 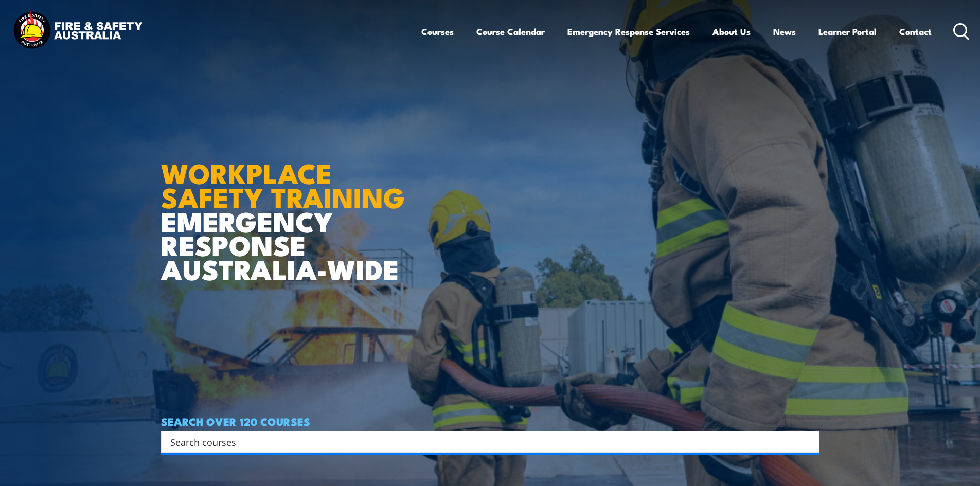 What do you see at coordinates (483, 442) in the screenshot?
I see `input: Search input` at bounding box center [483, 442].